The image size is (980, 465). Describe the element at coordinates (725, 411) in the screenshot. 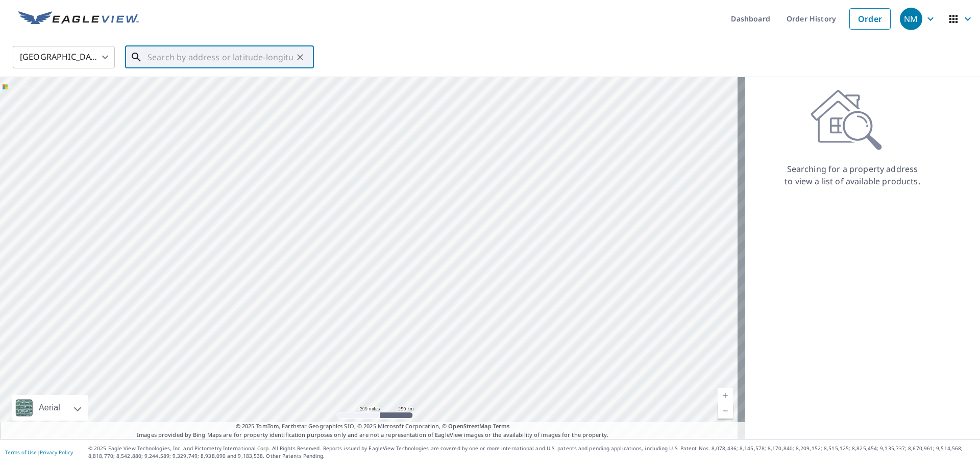

I see `a: Current Level 5, Zoom Out` at that location.